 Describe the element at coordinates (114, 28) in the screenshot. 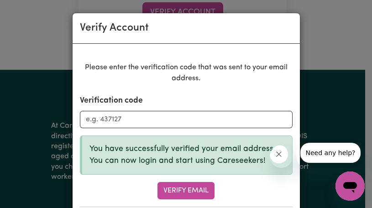

I see `div: Verify Account` at that location.